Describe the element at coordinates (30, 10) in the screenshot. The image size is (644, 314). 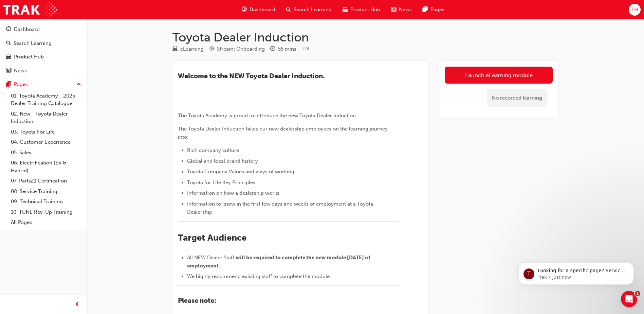
I see `img: Trak` at that location.